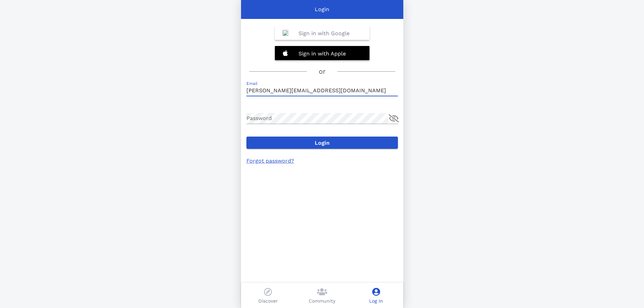 The image size is (644, 308). Describe the element at coordinates (285, 32) in the screenshot. I see `img: Google_%22G%22_Logo.svg` at that location.